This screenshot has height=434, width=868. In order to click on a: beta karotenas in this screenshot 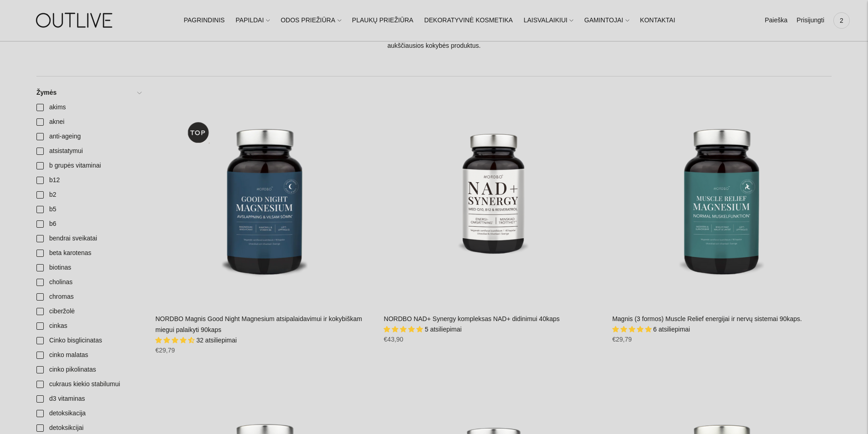, I will do `click(89, 253)`.